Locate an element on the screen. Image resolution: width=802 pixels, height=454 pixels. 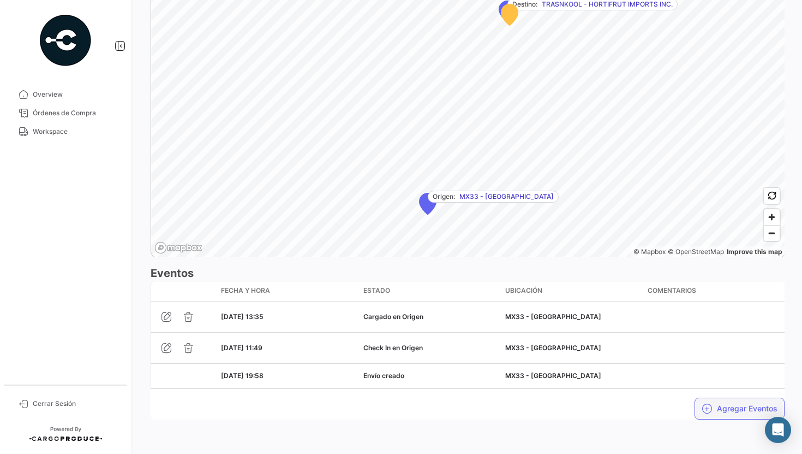
a: Workspace is located at coordinates (66, 132).